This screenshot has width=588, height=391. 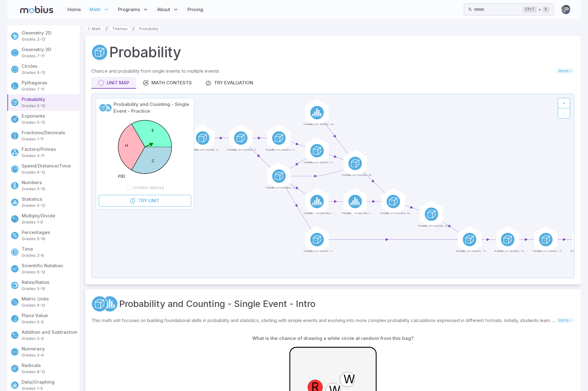 I want to click on p: Factors/Primes, so click(x=49, y=150).